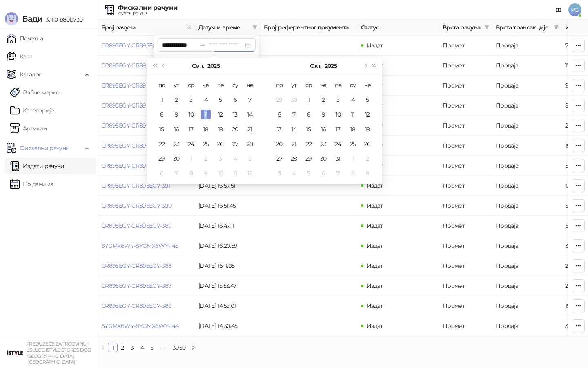 This screenshot has height=368, width=588. I want to click on div: 24, so click(339, 144).